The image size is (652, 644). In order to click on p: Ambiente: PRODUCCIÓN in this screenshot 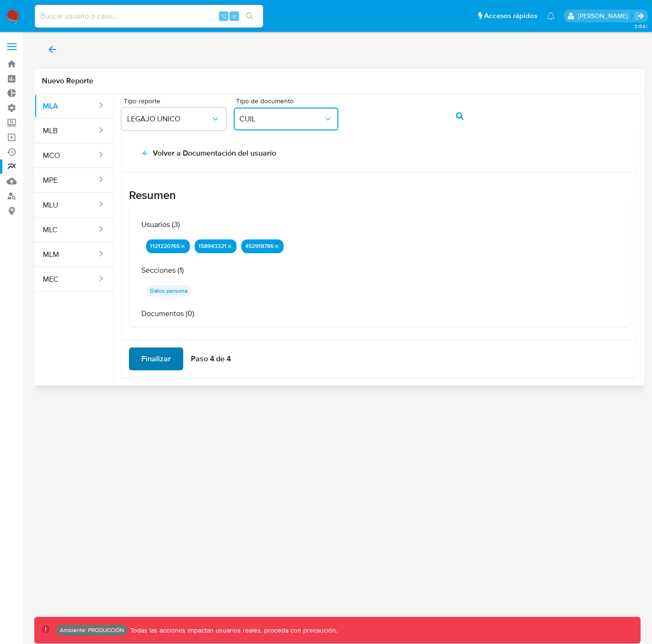, I will do `click(92, 630)`.